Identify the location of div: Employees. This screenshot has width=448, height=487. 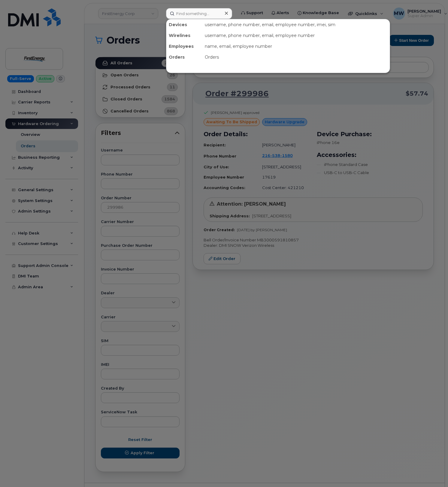
(184, 46).